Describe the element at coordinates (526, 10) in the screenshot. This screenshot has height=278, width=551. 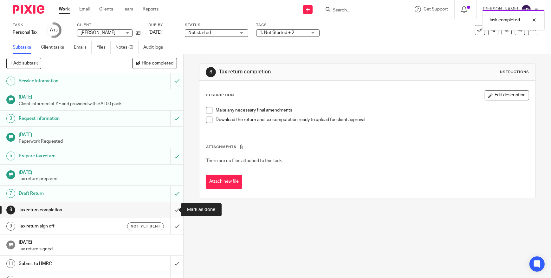
I see `img: svg%3E` at that location.